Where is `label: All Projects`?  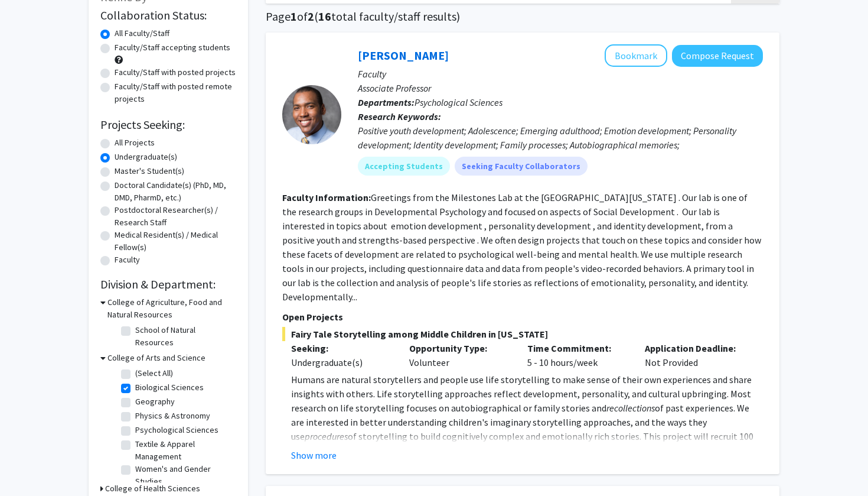
label: All Projects is located at coordinates (135, 142).